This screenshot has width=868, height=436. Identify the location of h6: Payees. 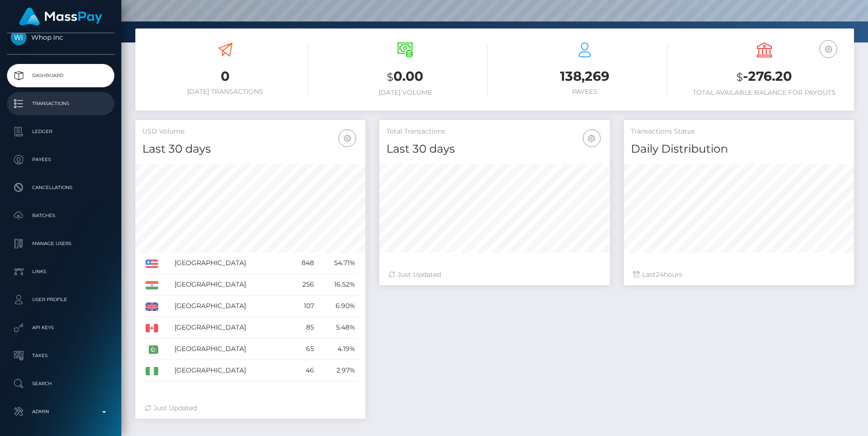
(584, 92).